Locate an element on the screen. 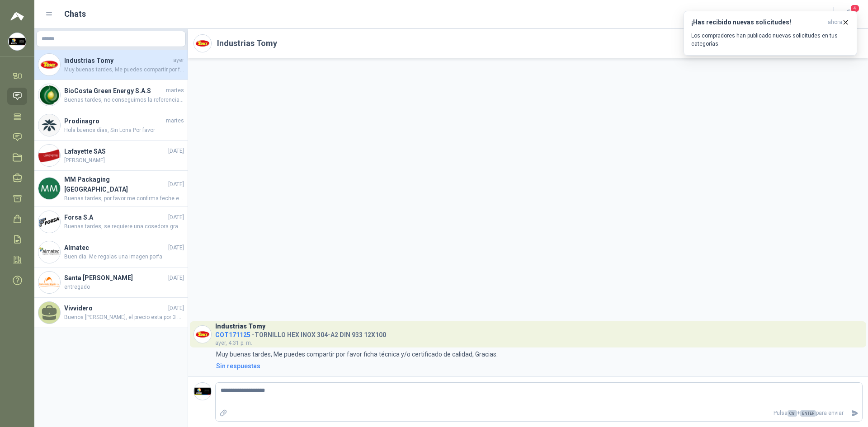 This screenshot has width=868, height=427. p: Los compradores han publicado nuevas solicitudes en tus categorías. is located at coordinates (770, 40).